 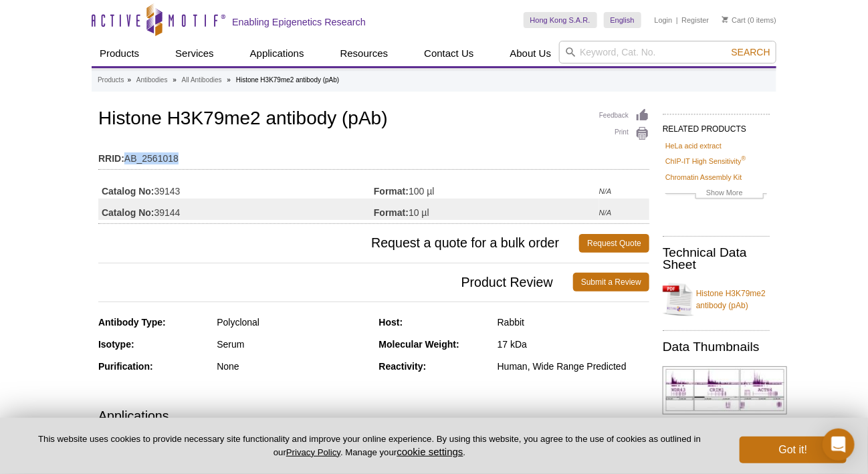 What do you see at coordinates (751, 52) in the screenshot?
I see `span: Search` at bounding box center [751, 52].